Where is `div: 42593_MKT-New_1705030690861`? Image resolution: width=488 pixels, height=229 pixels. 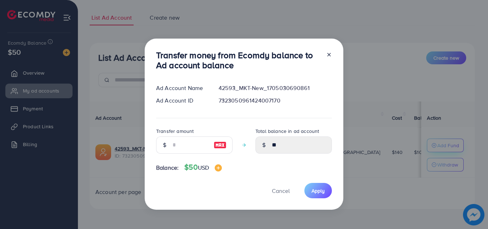
div: 42593_MKT-New_1705030690861 is located at coordinates (275, 88).